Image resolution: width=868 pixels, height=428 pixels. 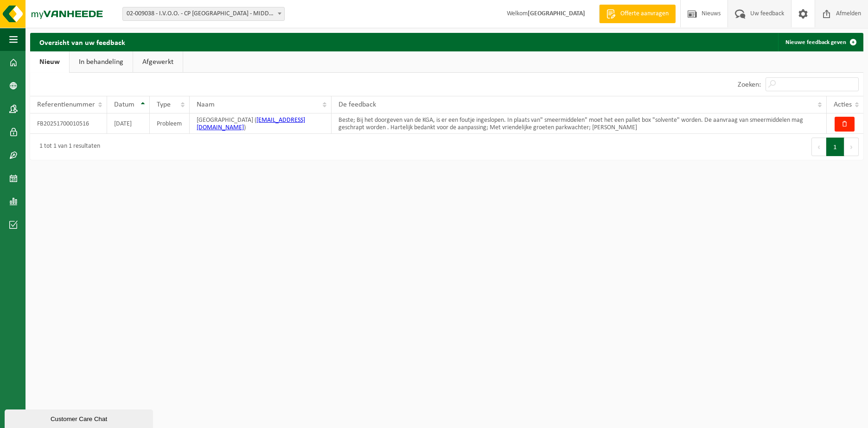 What do you see at coordinates (170, 123) in the screenshot?
I see `td: Probleem` at bounding box center [170, 123].